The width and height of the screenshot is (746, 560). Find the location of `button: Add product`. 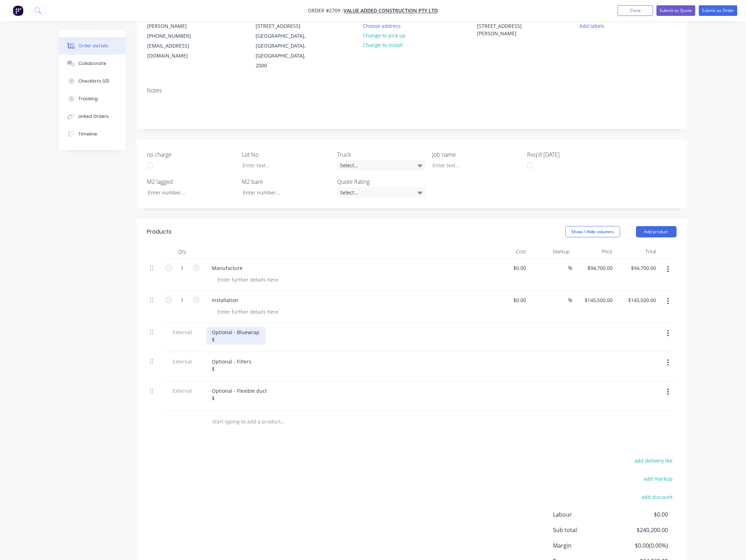

button: Add product is located at coordinates (656, 232).